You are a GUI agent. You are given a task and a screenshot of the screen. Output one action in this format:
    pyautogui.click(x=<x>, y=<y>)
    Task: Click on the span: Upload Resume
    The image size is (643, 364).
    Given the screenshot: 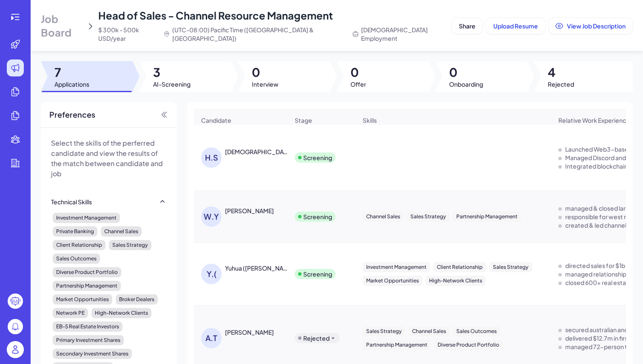 What is the action you would take?
    pyautogui.click(x=515, y=26)
    